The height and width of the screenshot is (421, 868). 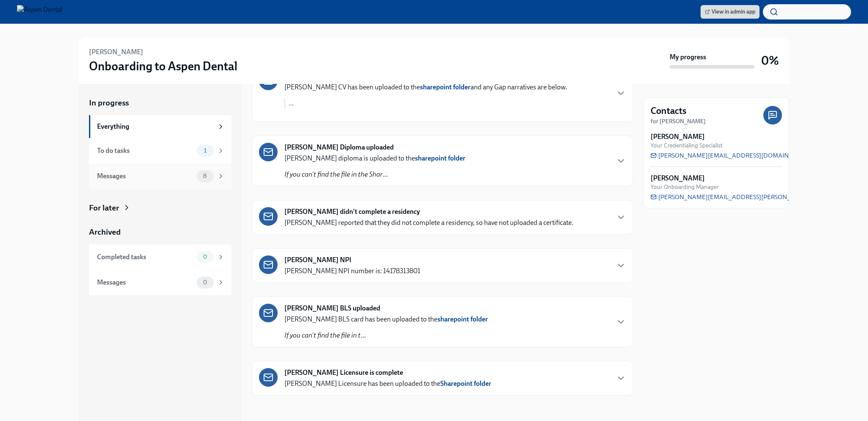 What do you see at coordinates (688, 57) in the screenshot?
I see `strong: My progress` at bounding box center [688, 57].